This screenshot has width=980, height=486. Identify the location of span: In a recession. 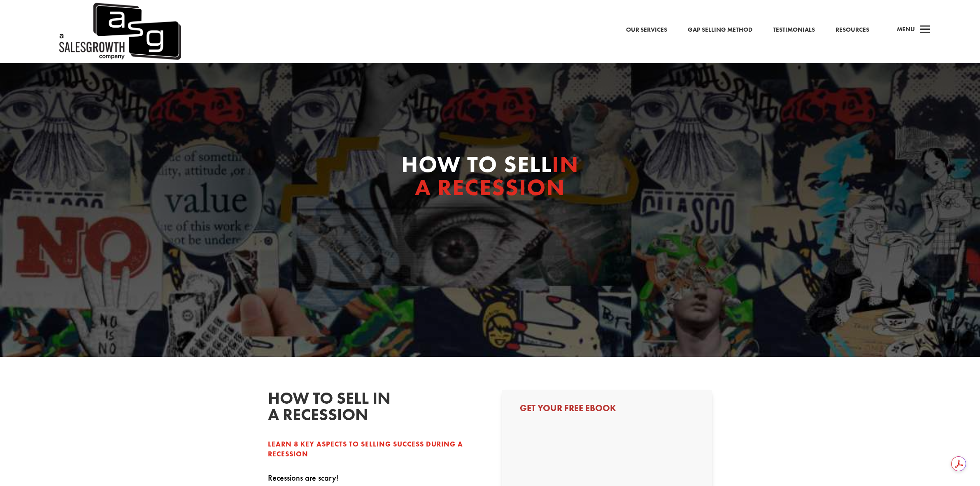
(497, 176).